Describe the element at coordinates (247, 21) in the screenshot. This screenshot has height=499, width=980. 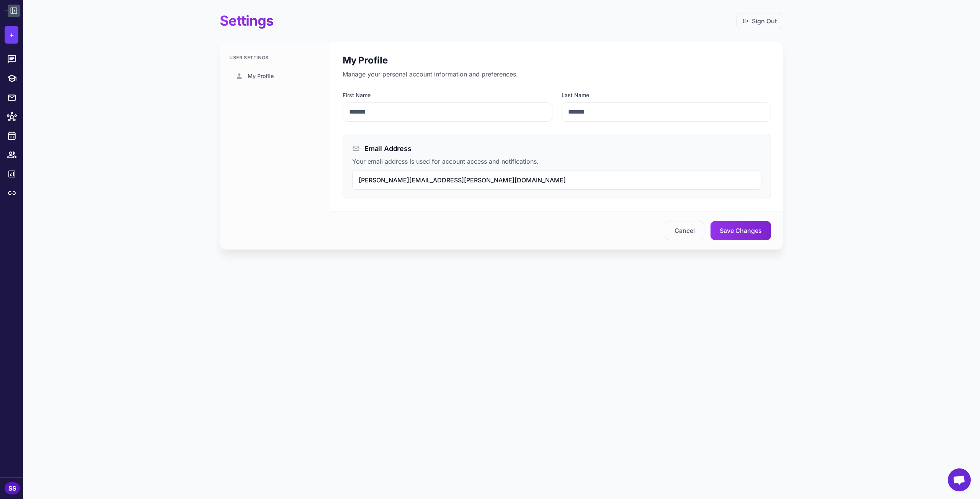
I see `h1: Settings` at that location.